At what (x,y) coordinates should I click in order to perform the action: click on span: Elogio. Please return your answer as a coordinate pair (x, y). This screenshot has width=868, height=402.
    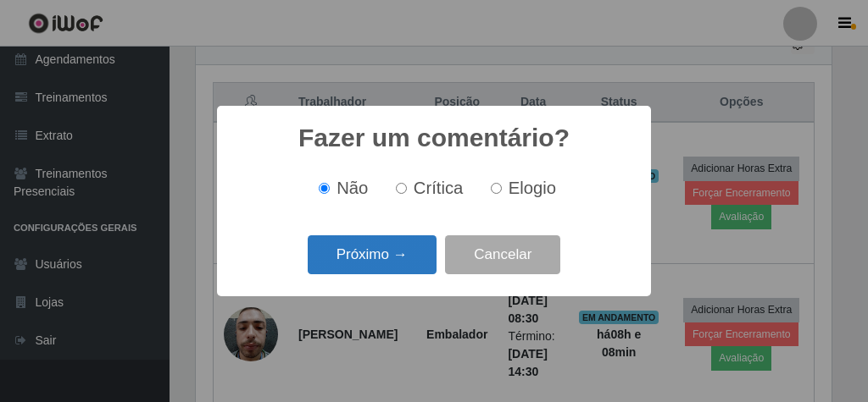
    Looking at the image, I should click on (532, 188).